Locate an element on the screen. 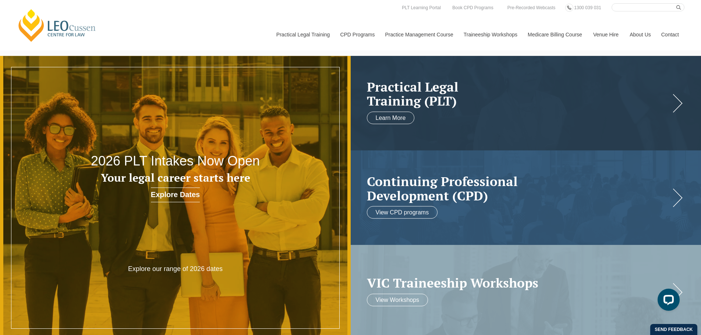 This screenshot has width=701, height=335. a: View Workshops is located at coordinates (397, 300).